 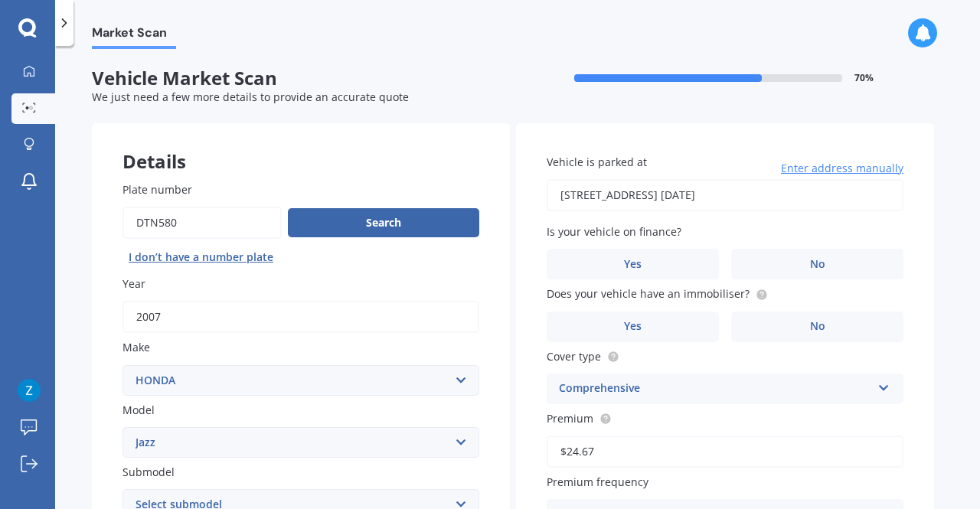 What do you see at coordinates (573, 356) in the screenshot?
I see `span: Cover type` at bounding box center [573, 356].